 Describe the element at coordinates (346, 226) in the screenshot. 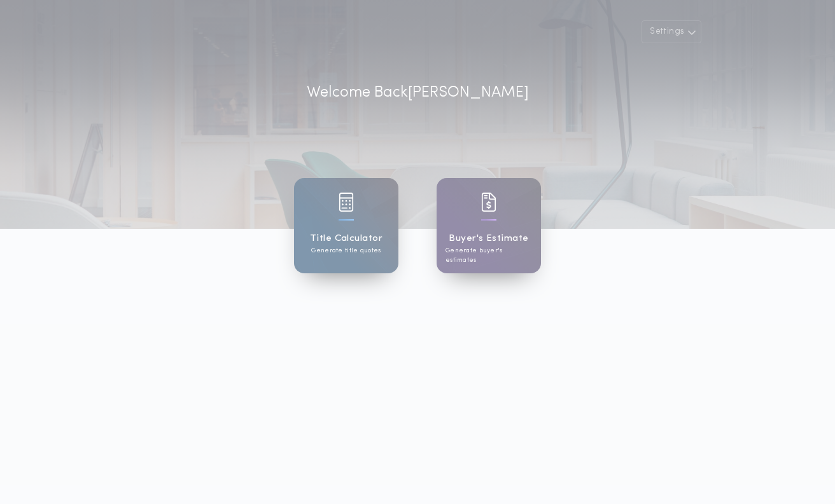

I see `a: card iconTitle CalculatorGenerate title quotes` at that location.